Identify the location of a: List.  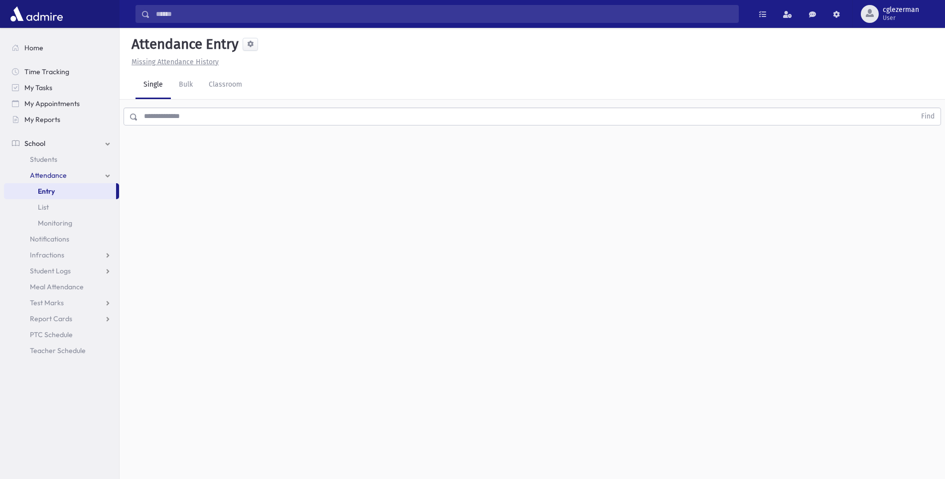
(61, 207).